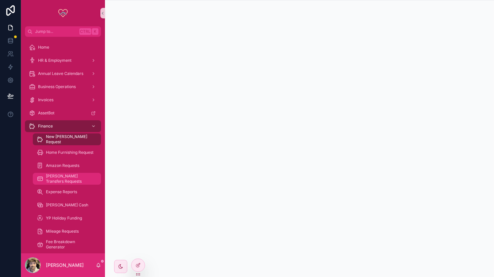 This screenshot has width=494, height=277. What do you see at coordinates (57, 87) in the screenshot?
I see `span: Business Operations` at bounding box center [57, 87].